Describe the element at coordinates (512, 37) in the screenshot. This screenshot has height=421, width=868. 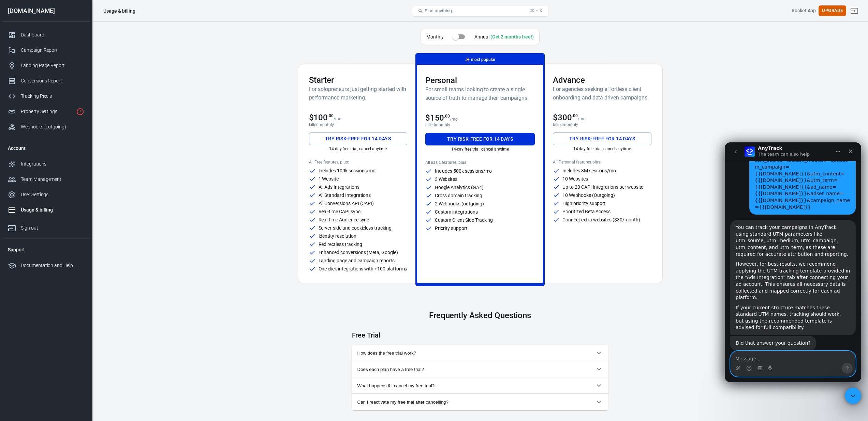
I see `div: (Get 2 months free!)` at that location.